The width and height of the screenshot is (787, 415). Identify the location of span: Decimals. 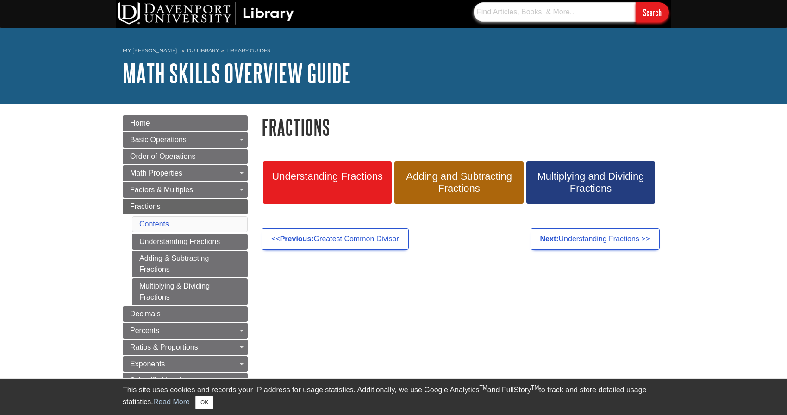
(145, 314).